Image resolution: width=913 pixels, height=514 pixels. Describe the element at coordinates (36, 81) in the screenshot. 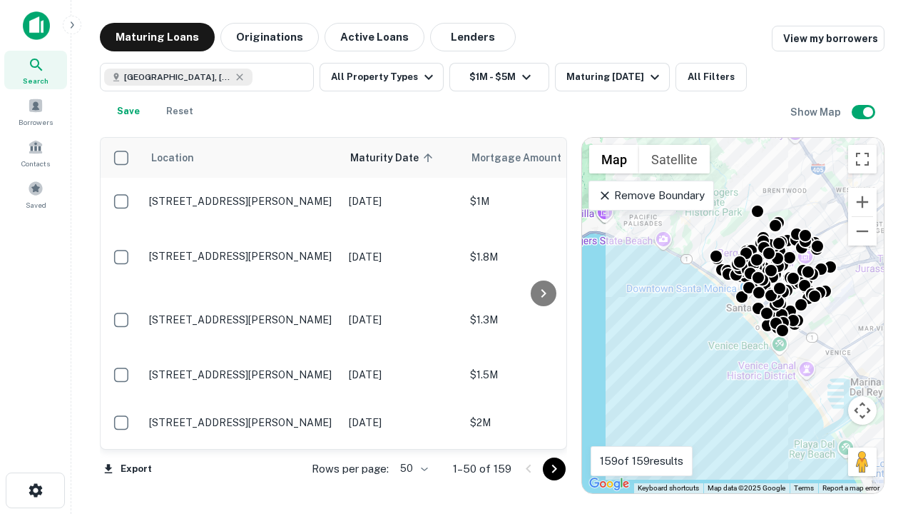

I see `span: Search` at that location.